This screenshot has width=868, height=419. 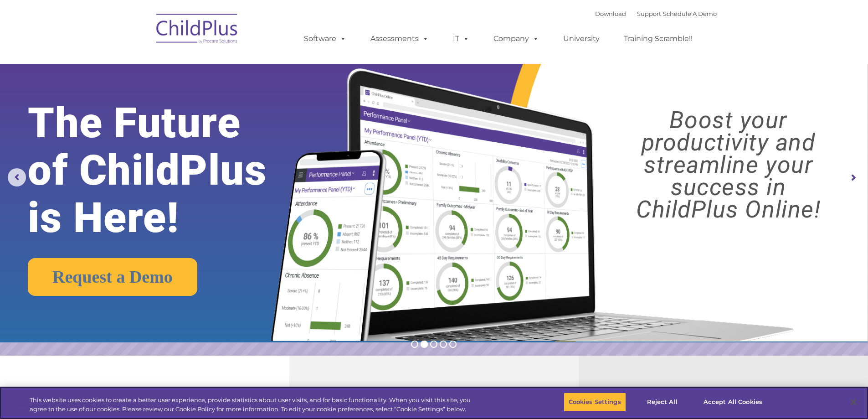 What do you see at coordinates (658, 39) in the screenshot?
I see `a: Training Scramble!!` at bounding box center [658, 39].